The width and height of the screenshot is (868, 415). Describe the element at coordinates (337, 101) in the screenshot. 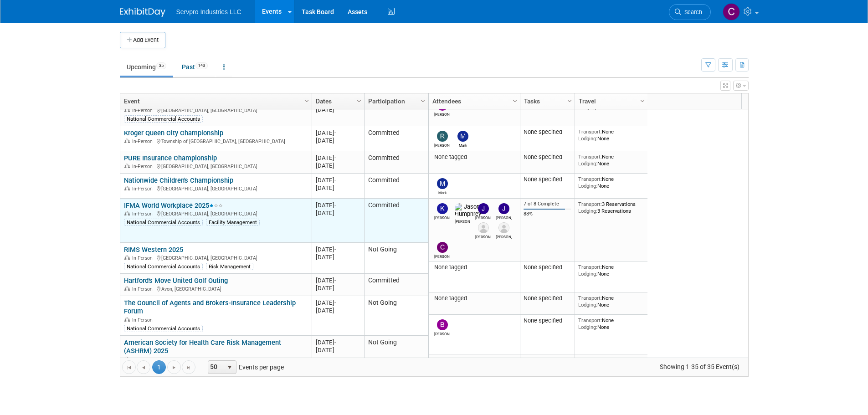

I see `a: Dates` at that location.